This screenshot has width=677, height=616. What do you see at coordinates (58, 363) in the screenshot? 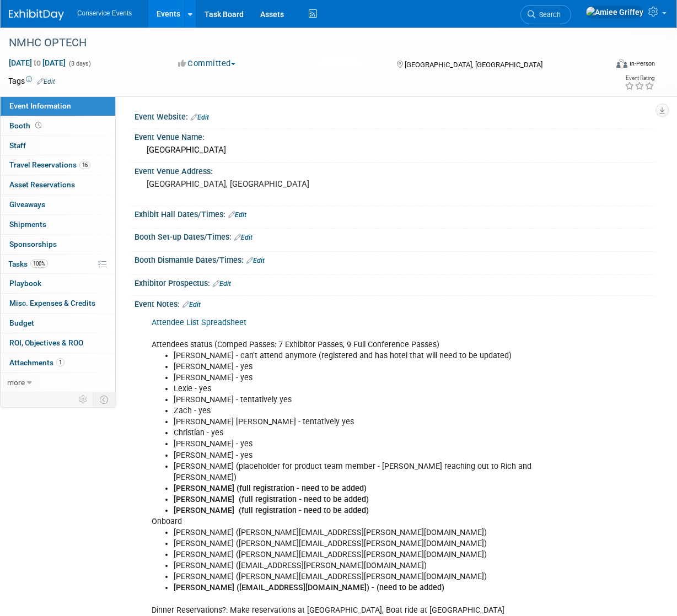
I see `a: Attachments1` at bounding box center [58, 363].